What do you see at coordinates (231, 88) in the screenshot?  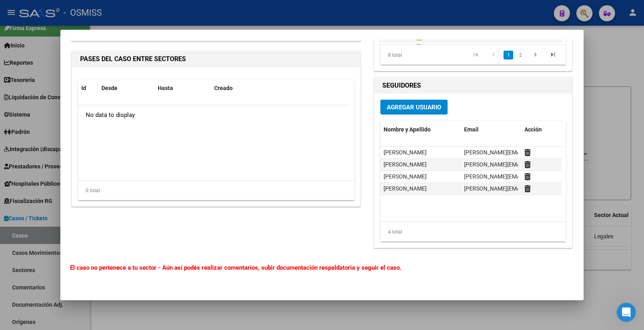 I see `datatable-header-cell: Creado` at bounding box center [231, 88].